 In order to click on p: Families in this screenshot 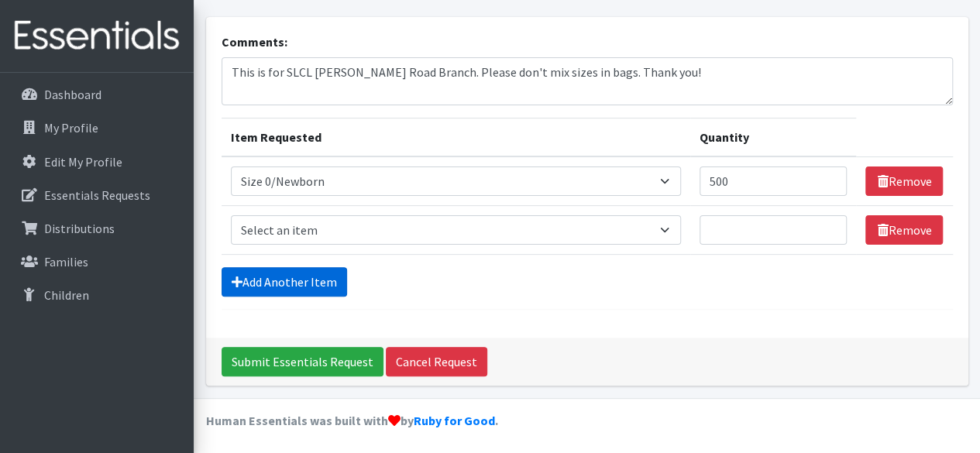, I will do `click(66, 262)`.